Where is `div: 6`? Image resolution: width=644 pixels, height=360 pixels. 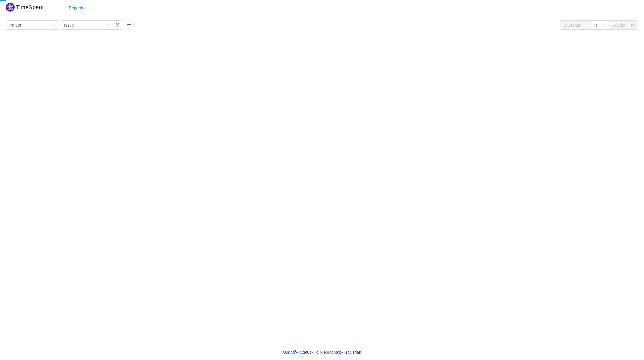
div: 6 is located at coordinates (597, 25).